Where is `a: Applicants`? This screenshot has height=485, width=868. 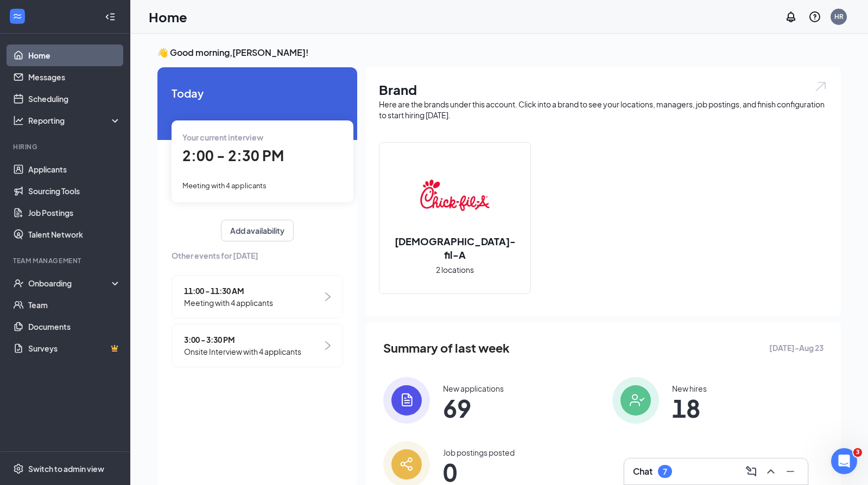
a: Applicants is located at coordinates (75, 169).